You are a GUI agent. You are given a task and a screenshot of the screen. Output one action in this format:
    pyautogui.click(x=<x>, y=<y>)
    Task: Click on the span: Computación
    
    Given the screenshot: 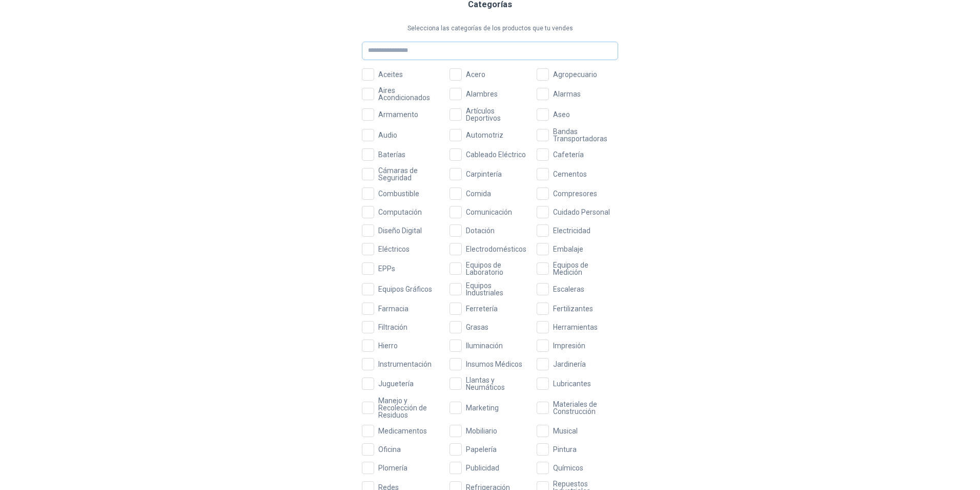 What is the action you would take?
    pyautogui.click(x=400, y=212)
    